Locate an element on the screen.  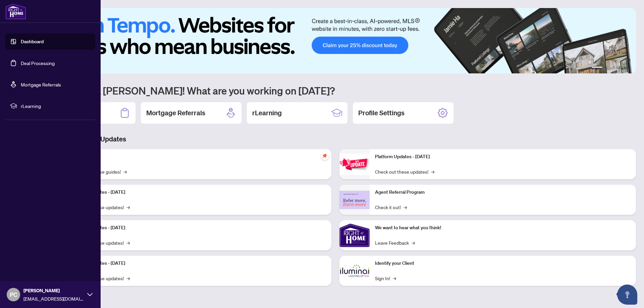
img: Slide 0 is located at coordinates (336, 40).